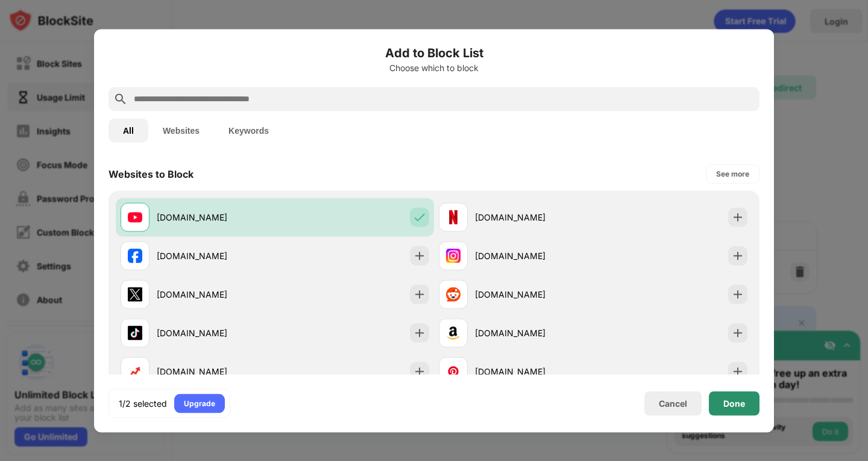 This screenshot has width=868, height=461. Describe the element at coordinates (151, 174) in the screenshot. I see `div: Websites to Block` at that location.